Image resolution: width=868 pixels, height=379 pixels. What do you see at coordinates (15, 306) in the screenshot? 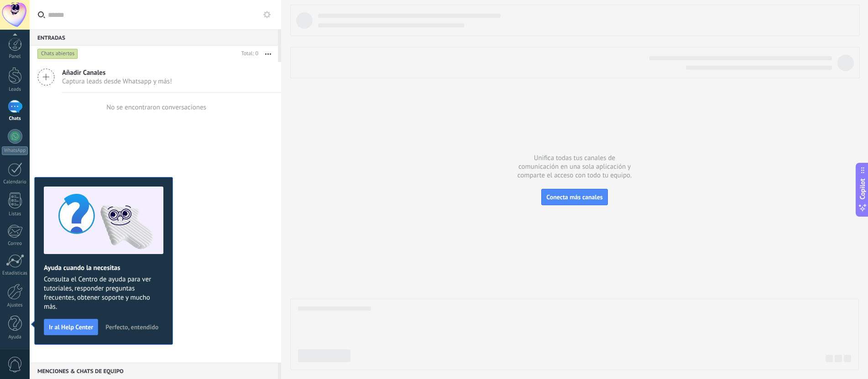
I see `div: Ajustes` at bounding box center [15, 306].